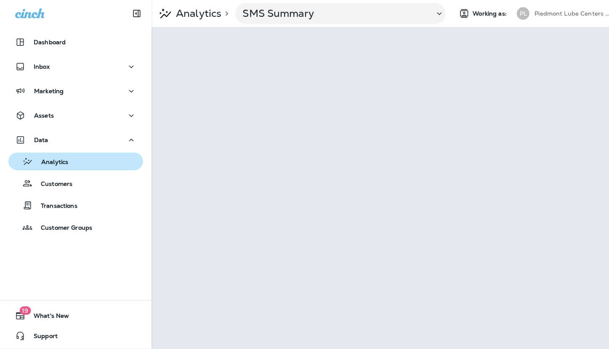 This screenshot has width=609, height=349. Describe the element at coordinates (42, 67) in the screenshot. I see `p: Inbox` at that location.